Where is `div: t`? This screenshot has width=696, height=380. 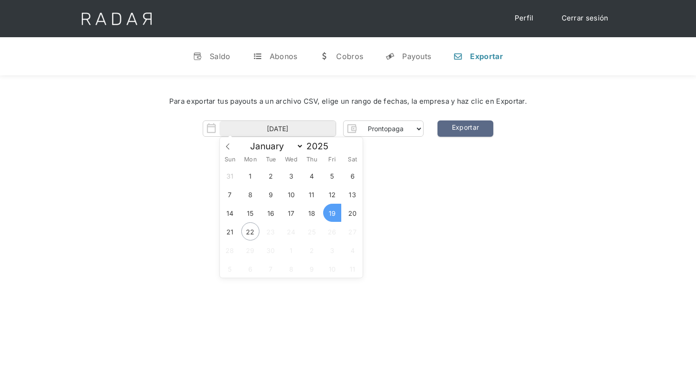
div: t is located at coordinates (258, 56).